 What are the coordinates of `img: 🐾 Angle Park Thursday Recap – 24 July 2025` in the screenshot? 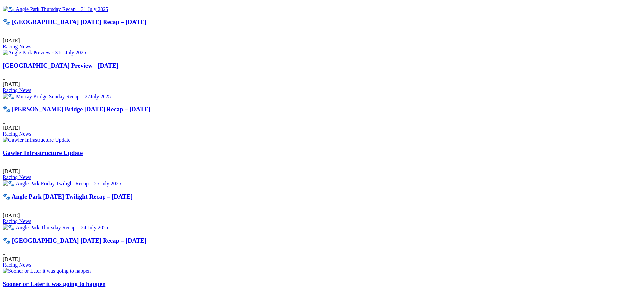 It's located at (55, 228).